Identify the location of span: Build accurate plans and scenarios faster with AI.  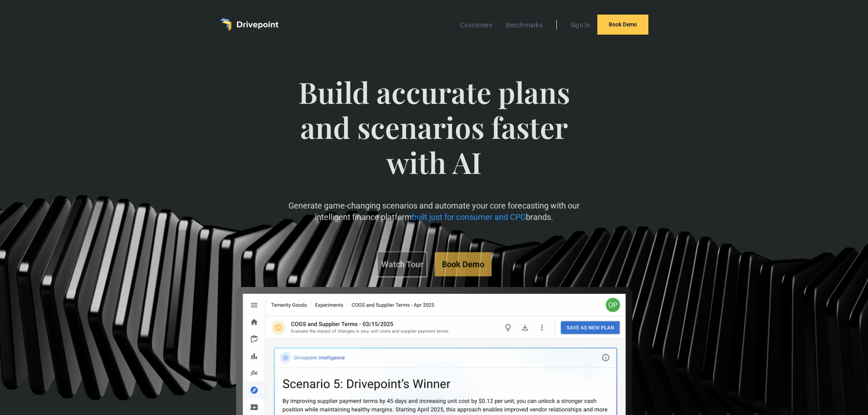
(433, 137).